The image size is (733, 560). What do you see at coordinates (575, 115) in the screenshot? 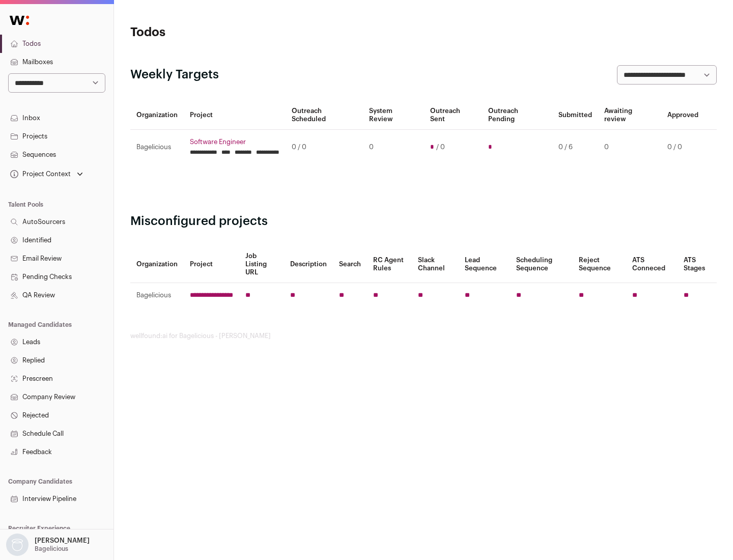
I see `th: Submitted` at bounding box center [575, 115].